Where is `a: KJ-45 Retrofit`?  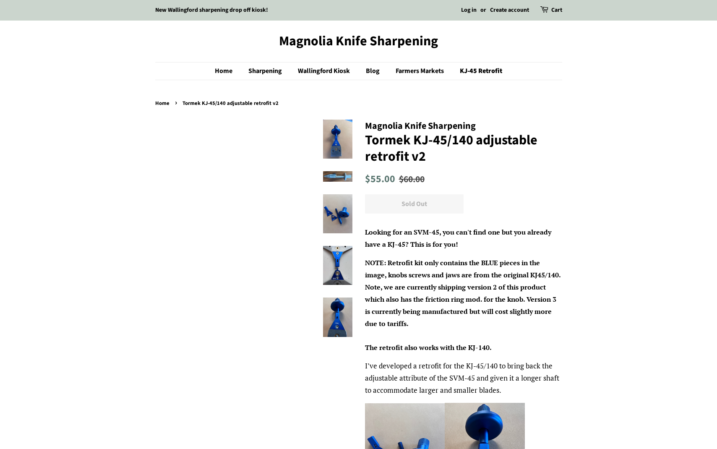 a: KJ-45 Retrofit is located at coordinates (478, 71).